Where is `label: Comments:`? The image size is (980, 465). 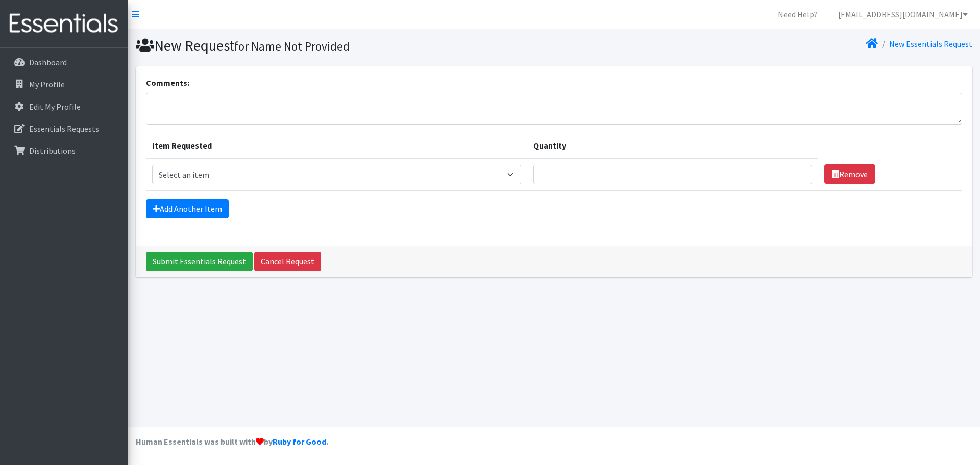
label: Comments: is located at coordinates (168, 83).